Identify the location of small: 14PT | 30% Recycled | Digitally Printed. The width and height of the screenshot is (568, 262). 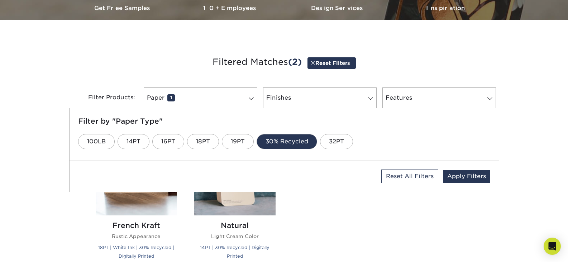
(235, 252).